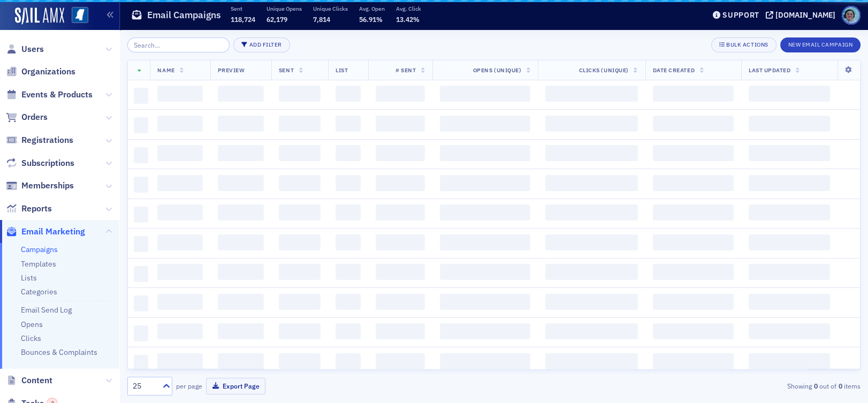  What do you see at coordinates (744, 45) in the screenshot?
I see `button: Bulk Actions` at bounding box center [744, 45].